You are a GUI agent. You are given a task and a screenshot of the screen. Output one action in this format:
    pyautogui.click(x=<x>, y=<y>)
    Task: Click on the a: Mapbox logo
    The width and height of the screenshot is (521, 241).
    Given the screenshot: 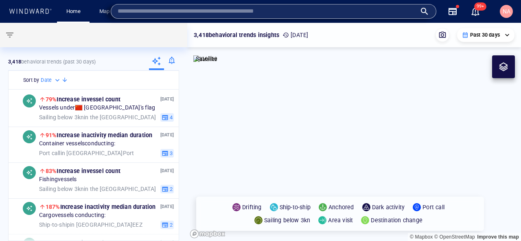 What is the action you would take?
    pyautogui.click(x=208, y=234)
    